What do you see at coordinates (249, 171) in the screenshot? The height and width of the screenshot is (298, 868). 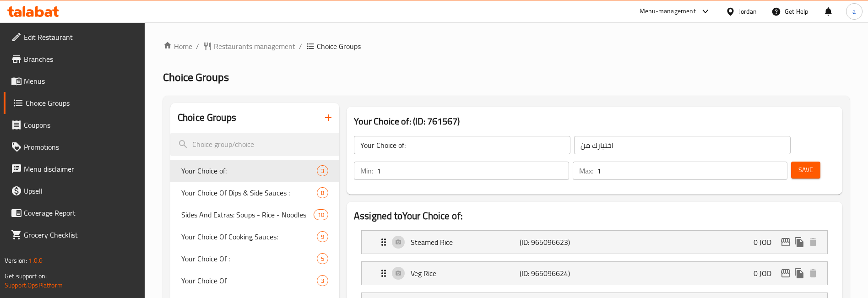 I see `span: Your Choice of:` at bounding box center [249, 171].